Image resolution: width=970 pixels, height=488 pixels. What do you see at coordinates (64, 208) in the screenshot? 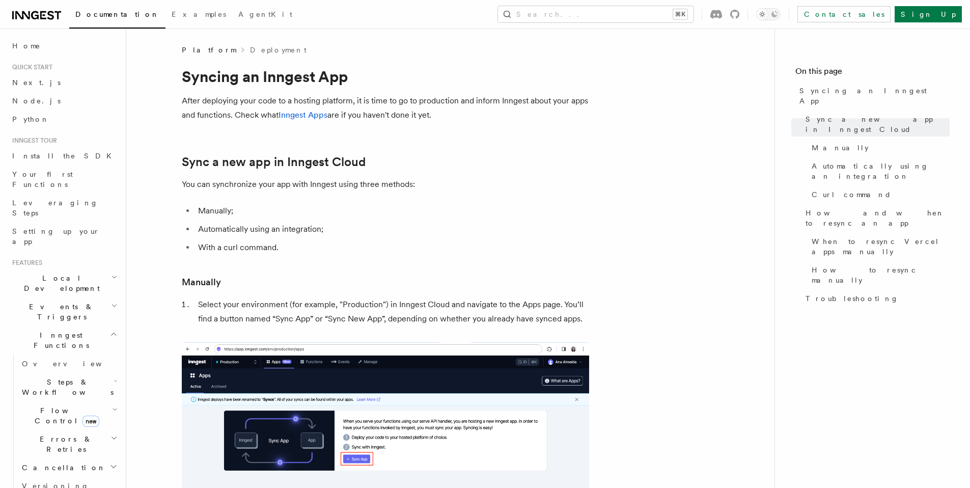
I see `a: Leveraging Steps` at bounding box center [64, 208].